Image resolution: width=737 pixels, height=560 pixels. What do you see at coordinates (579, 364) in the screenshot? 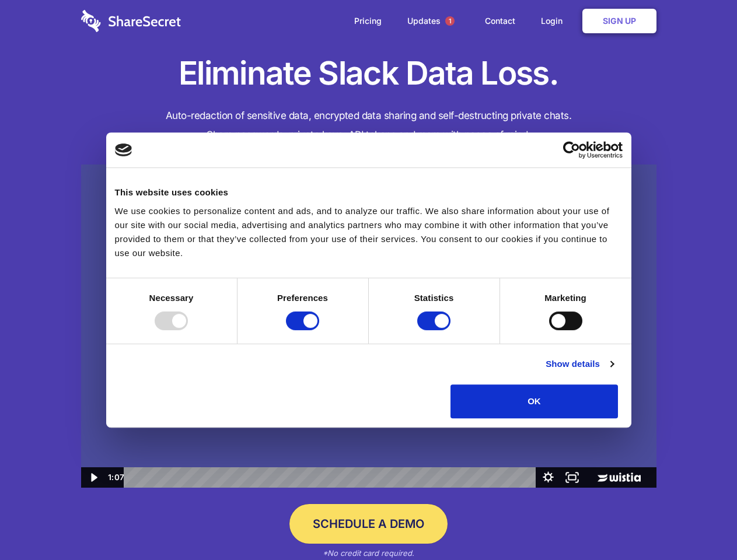
I see `a: Show details` at bounding box center [579, 364].